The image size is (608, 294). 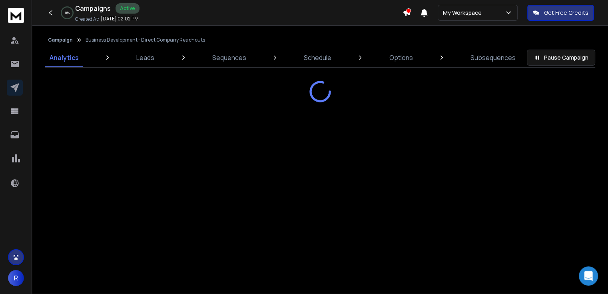 I want to click on p: Options, so click(x=401, y=58).